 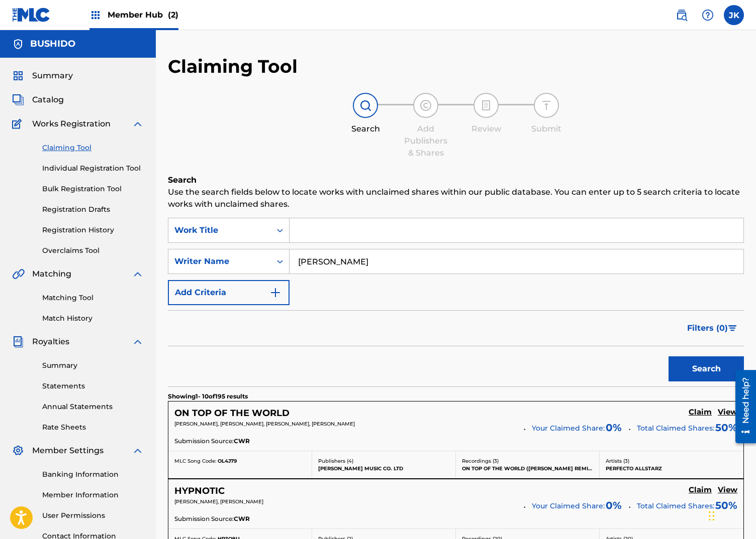 I want to click on span: Works Registration, so click(x=71, y=124).